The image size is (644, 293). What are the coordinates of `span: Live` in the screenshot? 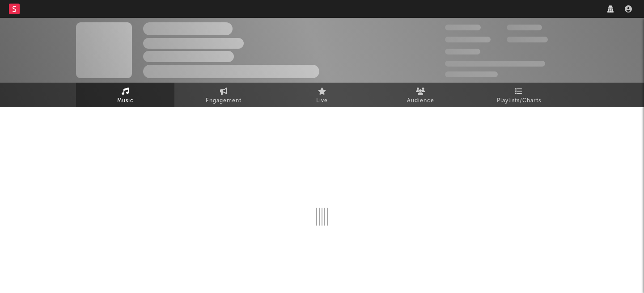 It's located at (322, 101).